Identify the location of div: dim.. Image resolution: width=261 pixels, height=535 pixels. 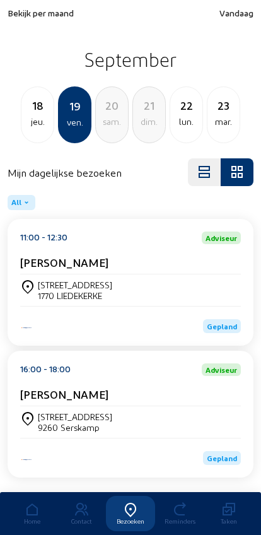
(149, 122).